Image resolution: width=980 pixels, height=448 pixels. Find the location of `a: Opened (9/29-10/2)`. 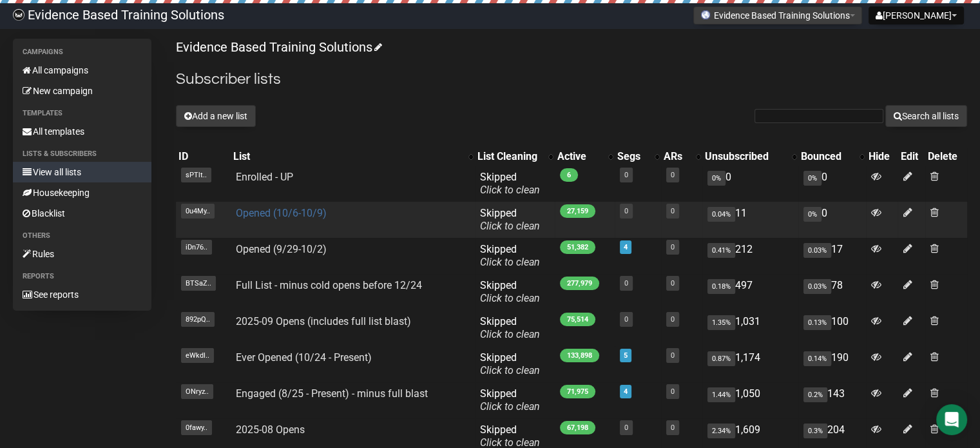

a: Opened (9/29-10/2) is located at coordinates (280, 248).